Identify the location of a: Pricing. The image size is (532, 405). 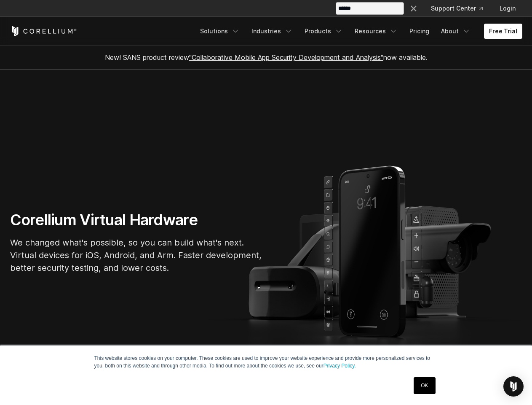
(419, 31).